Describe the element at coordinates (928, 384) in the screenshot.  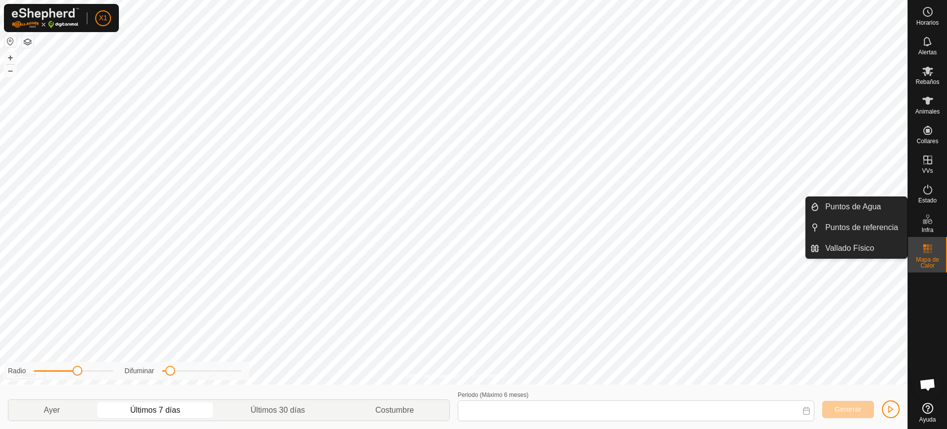
I see `div: Chat abierto` at that location.